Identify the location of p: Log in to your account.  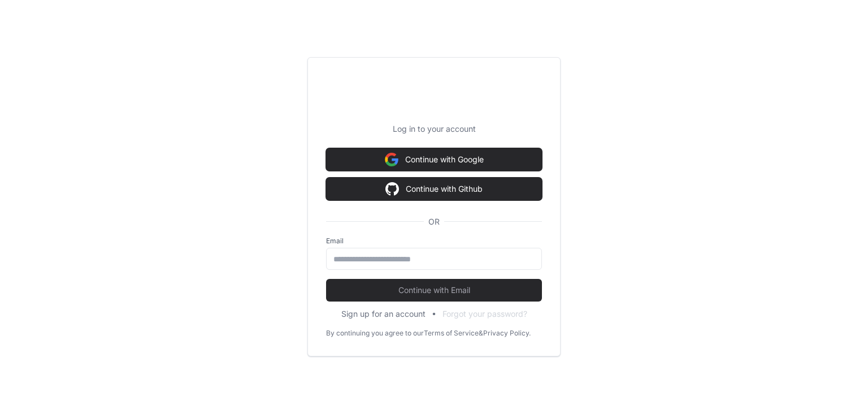
(434, 129).